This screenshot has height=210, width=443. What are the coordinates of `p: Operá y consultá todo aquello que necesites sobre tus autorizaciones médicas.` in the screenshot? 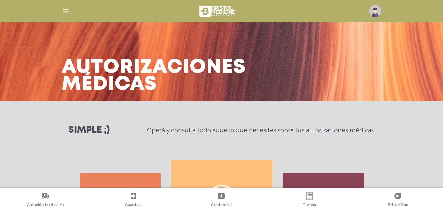 It's located at (260, 130).